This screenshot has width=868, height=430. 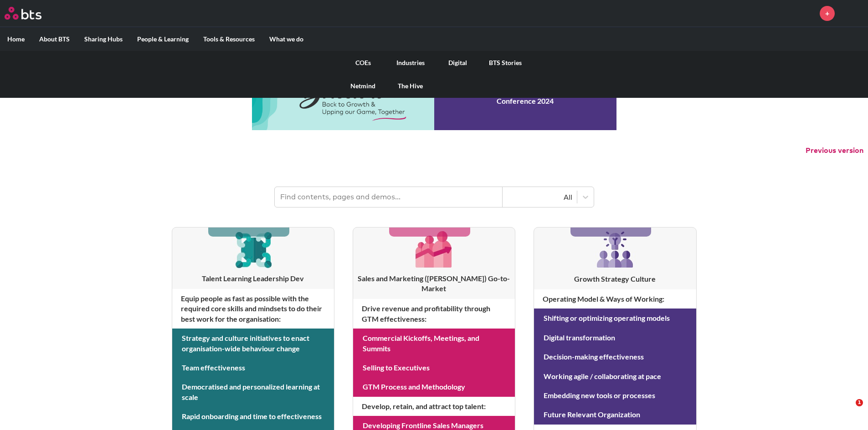 I want to click on img: Nicole Gams, so click(x=852, y=13).